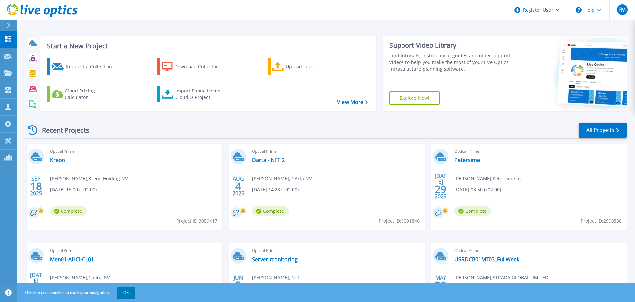  What do you see at coordinates (201, 67) in the screenshot?
I see `div: Download Collector` at bounding box center [201, 67].